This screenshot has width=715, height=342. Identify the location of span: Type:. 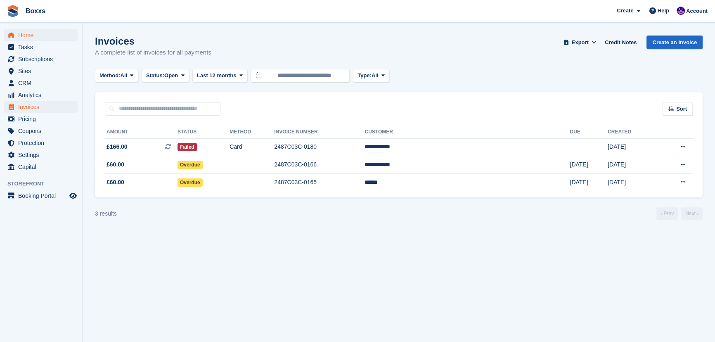
(364, 76).